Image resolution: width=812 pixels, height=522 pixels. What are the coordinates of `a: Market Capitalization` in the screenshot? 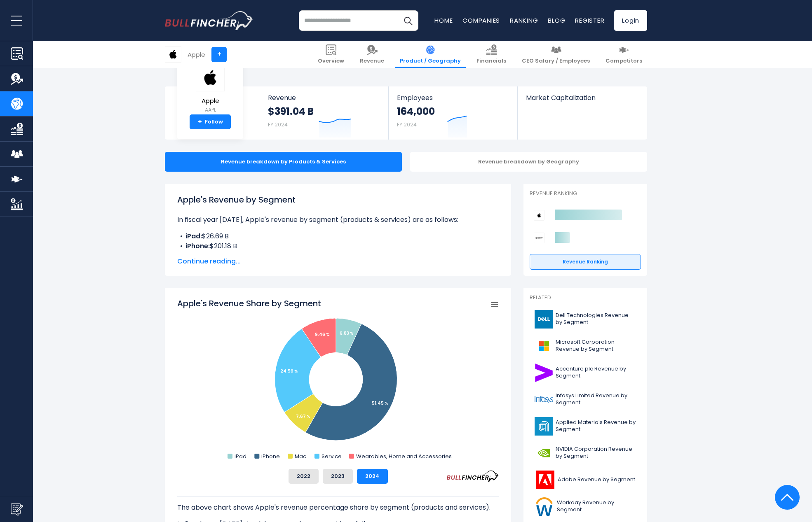 It's located at (582, 101).